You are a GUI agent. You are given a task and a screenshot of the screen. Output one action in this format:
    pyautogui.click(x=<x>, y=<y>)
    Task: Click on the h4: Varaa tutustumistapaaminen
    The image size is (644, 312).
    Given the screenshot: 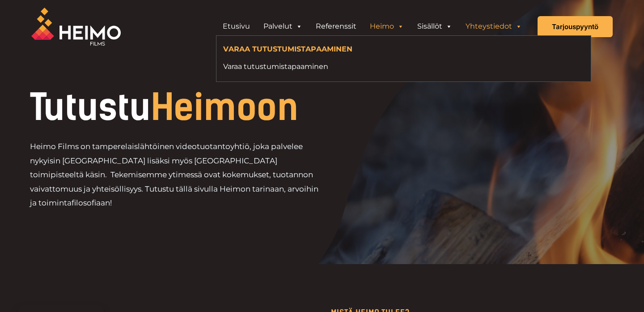 What is the action you would take?
    pyautogui.click(x=377, y=50)
    